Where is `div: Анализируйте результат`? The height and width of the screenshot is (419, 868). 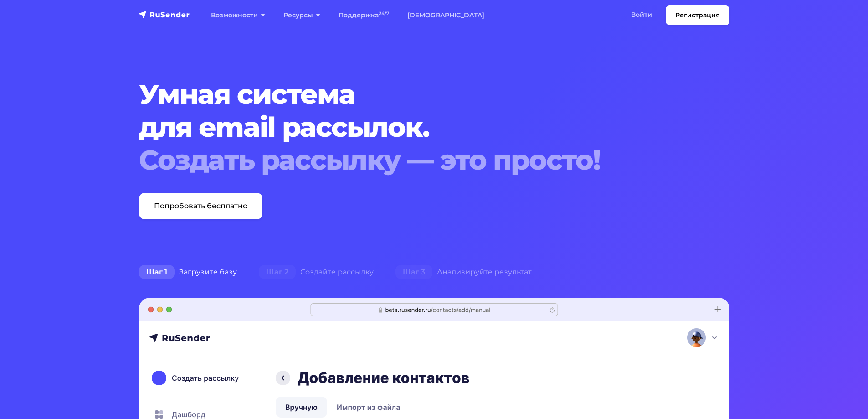 div: Анализируйте результат is located at coordinates (463, 272).